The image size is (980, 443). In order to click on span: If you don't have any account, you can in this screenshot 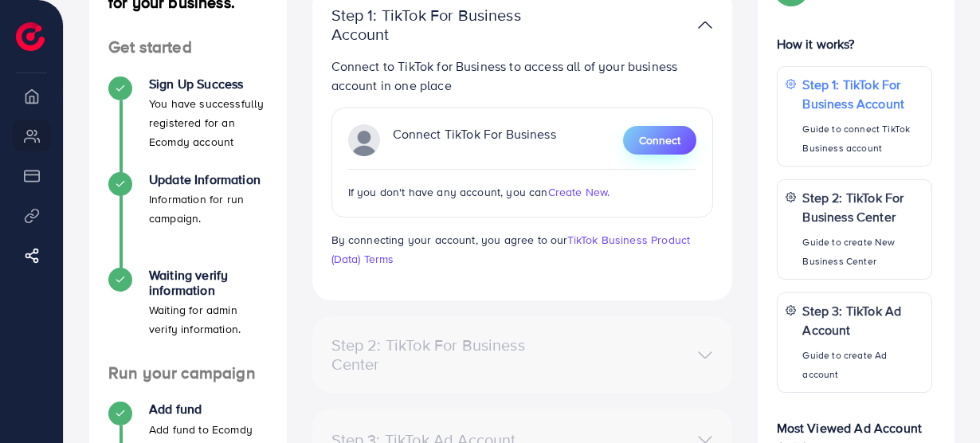, I will do `click(448, 192)`.